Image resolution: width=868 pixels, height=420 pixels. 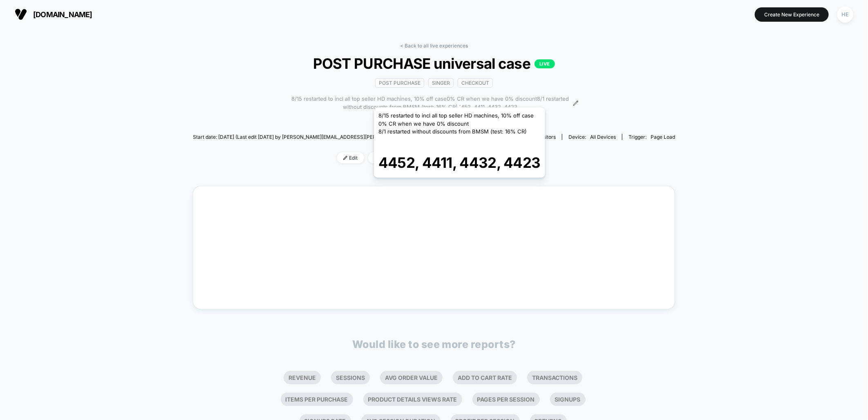 What do you see at coordinates (663, 136) in the screenshot?
I see `span: Page Load` at bounding box center [663, 136].